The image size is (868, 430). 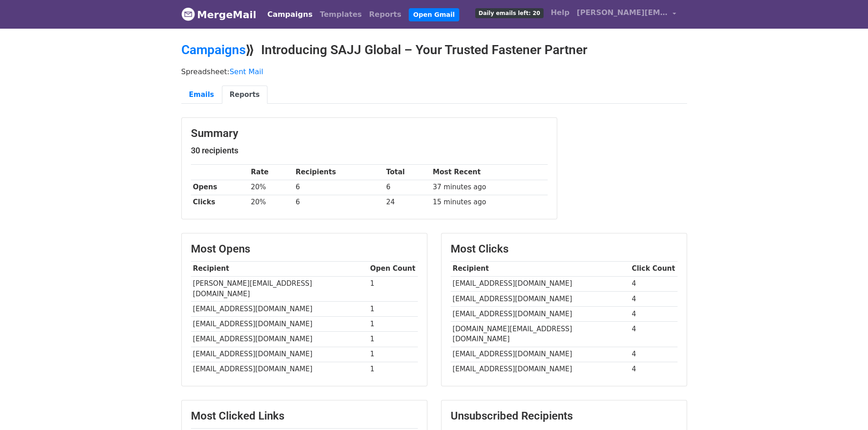 I want to click on th: Click Count, so click(x=653, y=269).